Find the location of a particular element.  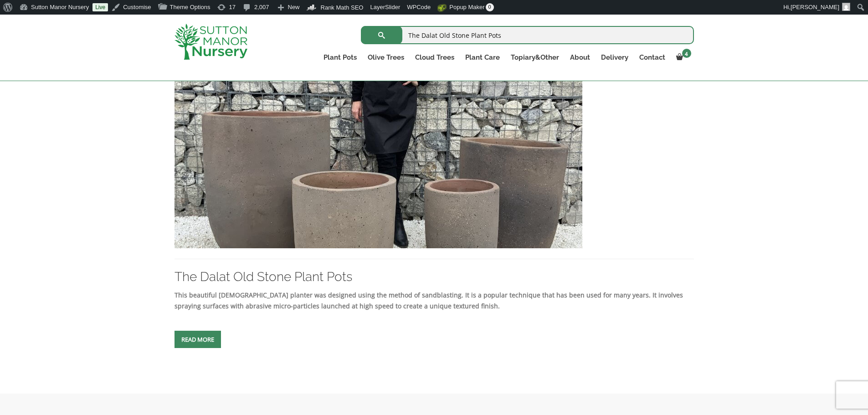

span: 0 is located at coordinates (490, 7).